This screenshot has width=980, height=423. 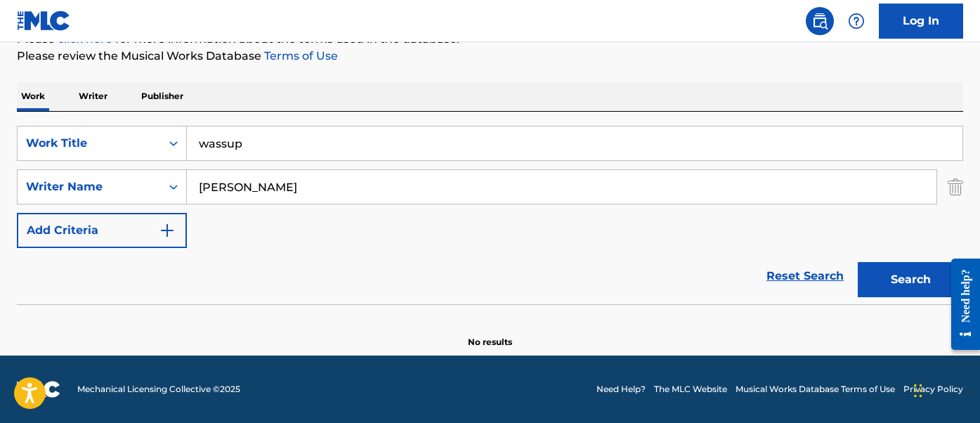 I want to click on p: Work, so click(x=33, y=96).